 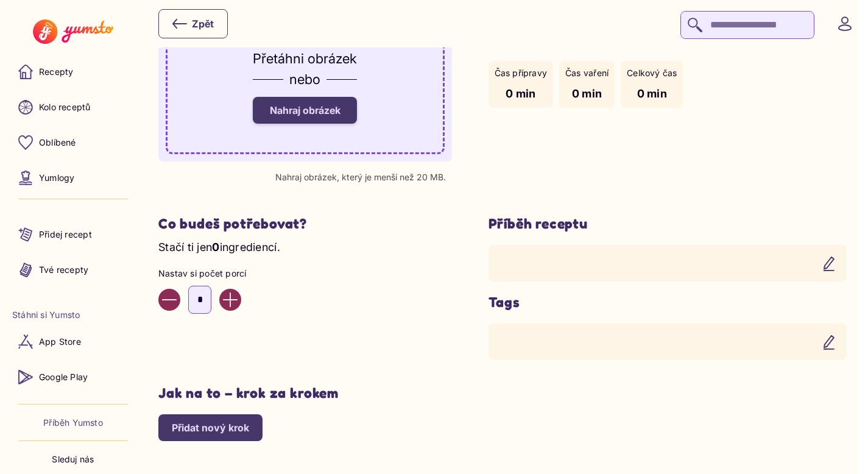 I want to click on button: Increase value, so click(x=231, y=299).